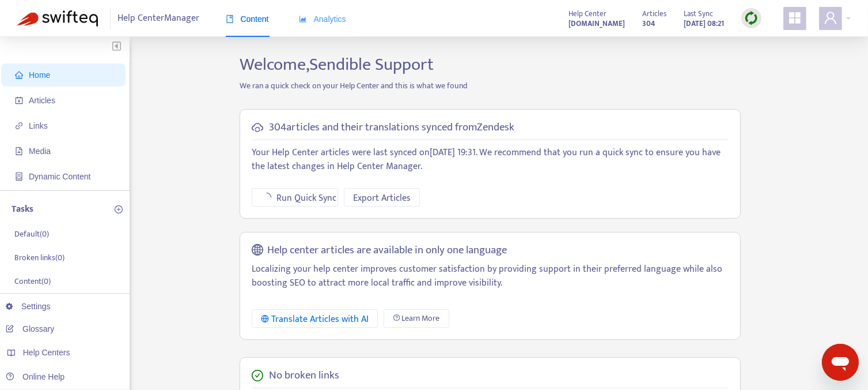  Describe the element at coordinates (323, 19) in the screenshot. I see `span: Analytics` at that location.